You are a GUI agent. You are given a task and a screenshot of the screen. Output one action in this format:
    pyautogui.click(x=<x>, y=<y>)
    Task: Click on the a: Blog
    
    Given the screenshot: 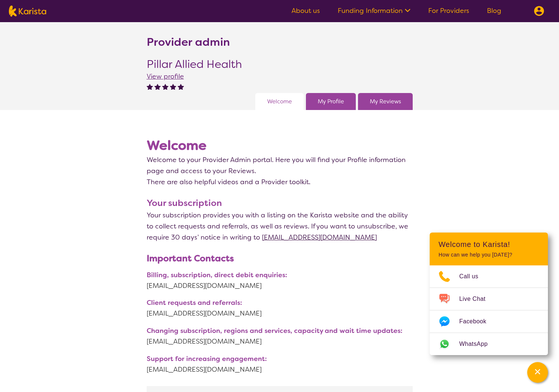 What is the action you would take?
    pyautogui.click(x=494, y=11)
    